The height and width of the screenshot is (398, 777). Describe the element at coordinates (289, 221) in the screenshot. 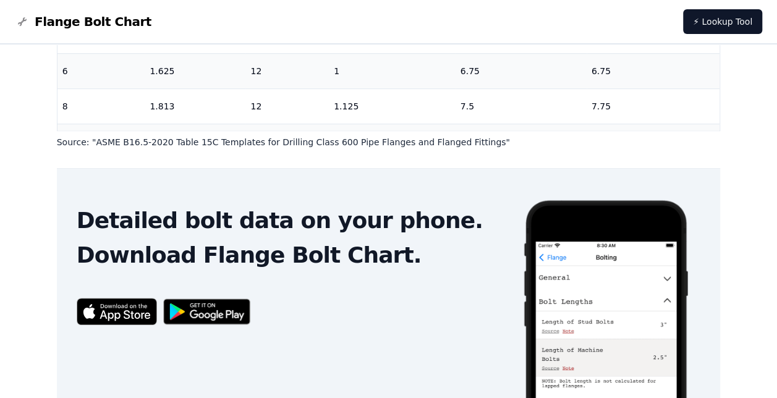

I see `h2: Detailed bolt data on your phone.` at that location.